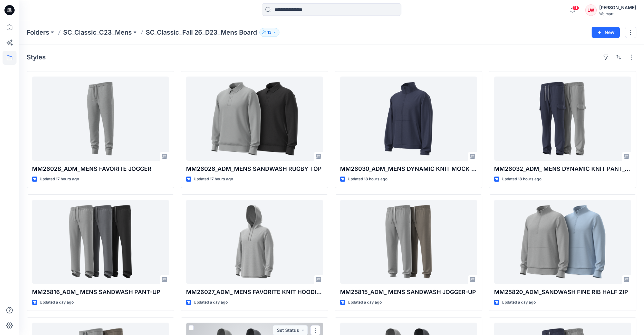 This screenshot has height=335, width=644. What do you see at coordinates (270, 32) in the screenshot?
I see `button: 13` at bounding box center [270, 32].